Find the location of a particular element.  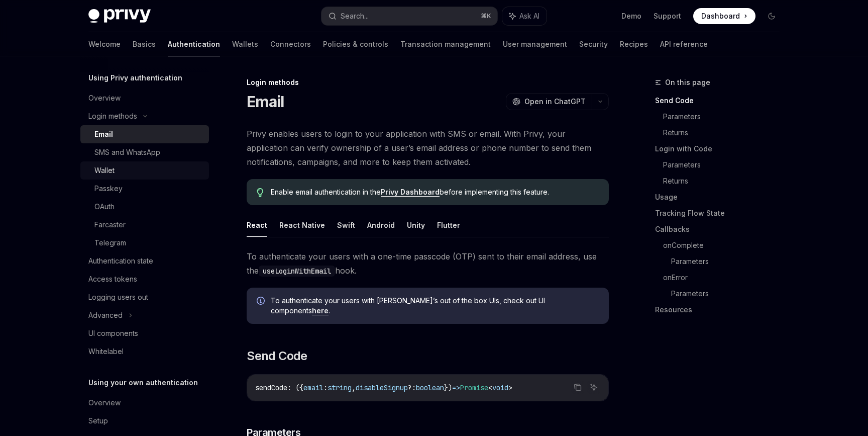

span: void is located at coordinates (501, 388).